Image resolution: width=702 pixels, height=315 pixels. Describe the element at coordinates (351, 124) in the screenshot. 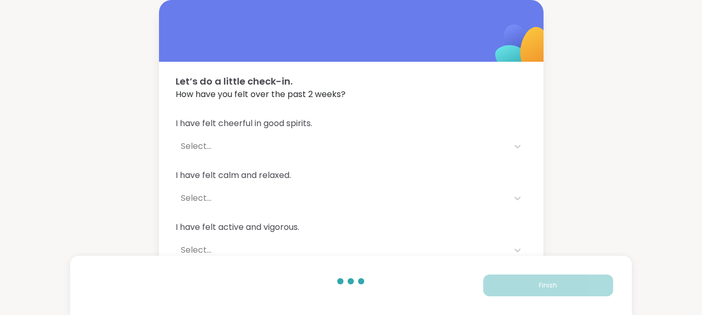

I see `span: I have felt cheerful in good spirits.` at that location.